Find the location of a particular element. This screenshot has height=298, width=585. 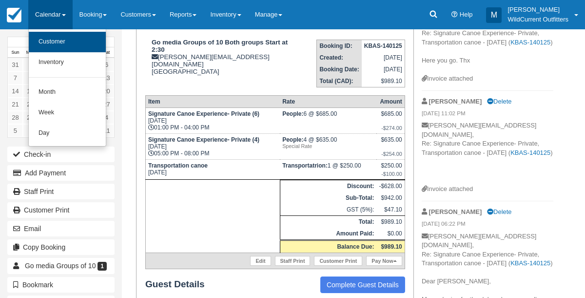

a: Complete Guest Details is located at coordinates (363, 284).